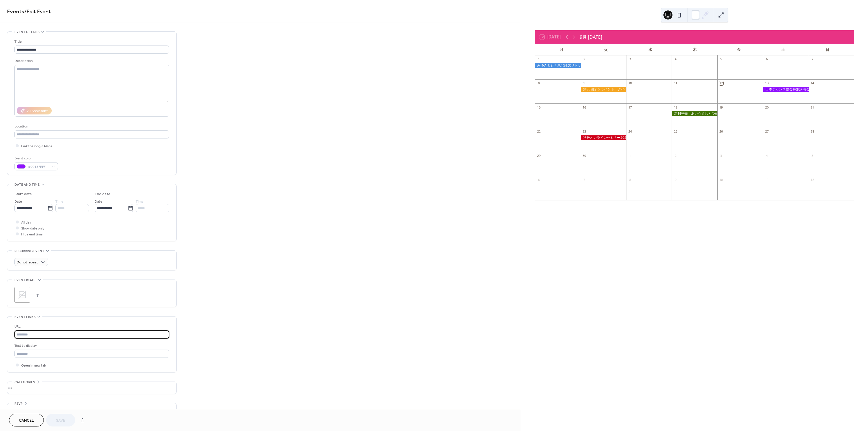 Image resolution: width=868 pixels, height=431 pixels. I want to click on span: Recurring event, so click(29, 251).